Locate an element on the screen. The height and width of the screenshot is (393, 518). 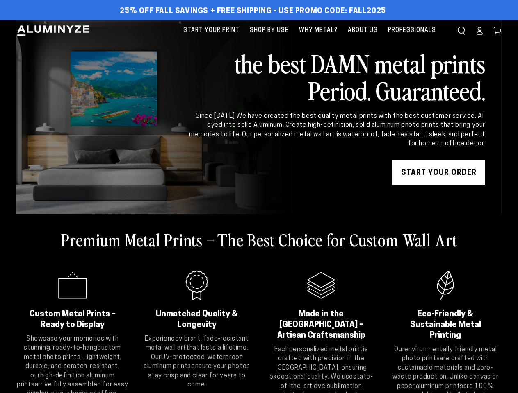
span: Why Metal? is located at coordinates (318, 30).